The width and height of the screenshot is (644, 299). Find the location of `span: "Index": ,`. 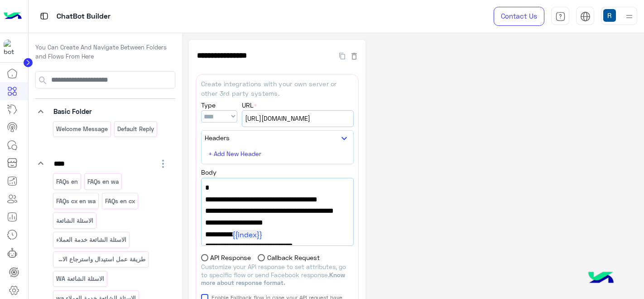

span: "Index": , is located at coordinates (277, 235).